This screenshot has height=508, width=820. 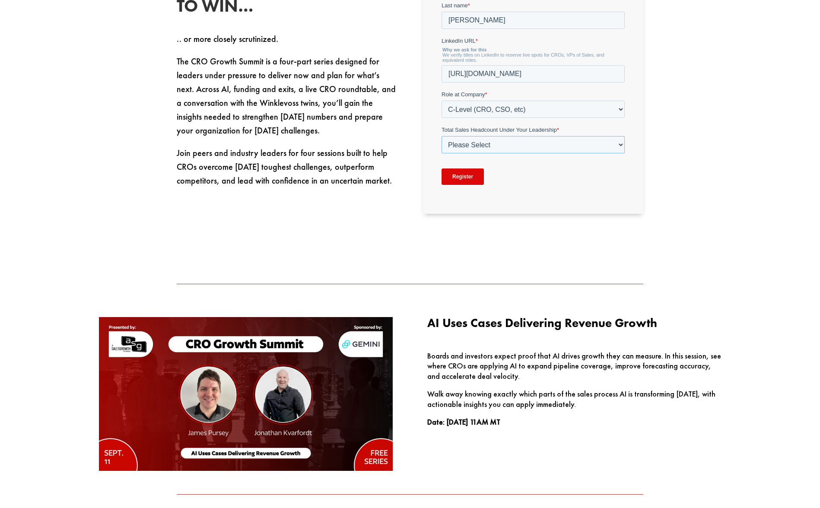 I want to click on span: .. or more closely scrutinized., so click(x=227, y=39).